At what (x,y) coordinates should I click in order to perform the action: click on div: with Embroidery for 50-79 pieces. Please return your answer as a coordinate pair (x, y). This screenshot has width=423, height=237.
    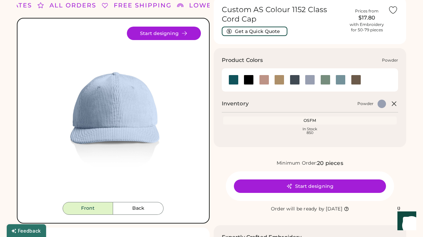
    Looking at the image, I should click on (367, 27).